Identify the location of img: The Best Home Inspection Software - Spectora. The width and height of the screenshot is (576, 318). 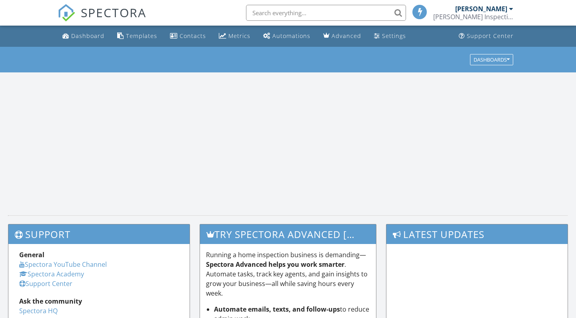
(66, 13).